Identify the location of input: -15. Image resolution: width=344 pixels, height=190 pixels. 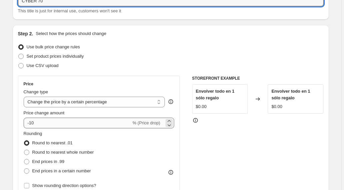
(77, 123).